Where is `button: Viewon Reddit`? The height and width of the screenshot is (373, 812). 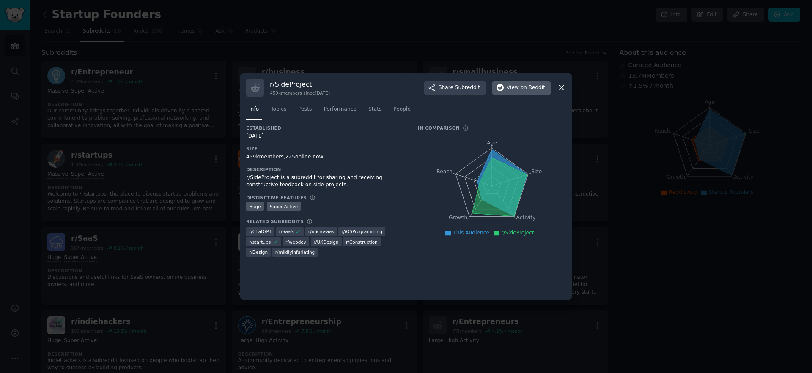 button: Viewon Reddit is located at coordinates (521, 88).